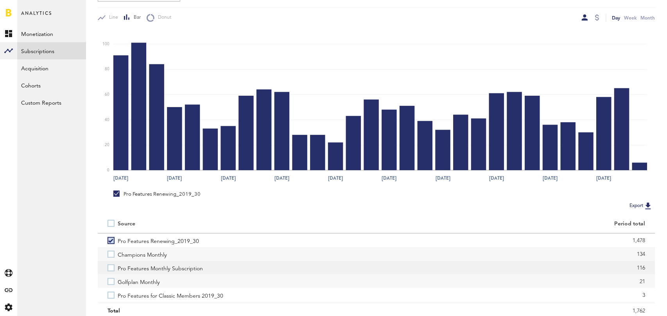  What do you see at coordinates (52, 102) in the screenshot?
I see `a: Custom Reports` at bounding box center [52, 102].